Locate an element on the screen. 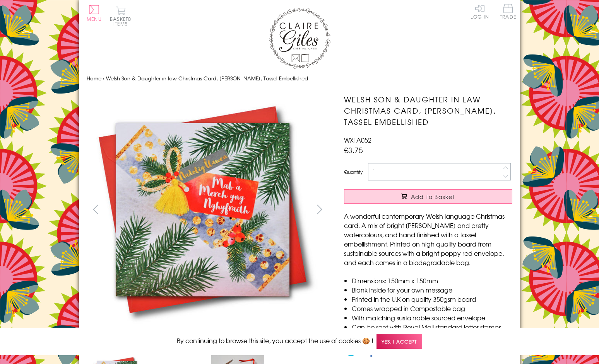 Image resolution: width=599 pixels, height=364 pixels. nav: breadcrumbs is located at coordinates (299, 78).